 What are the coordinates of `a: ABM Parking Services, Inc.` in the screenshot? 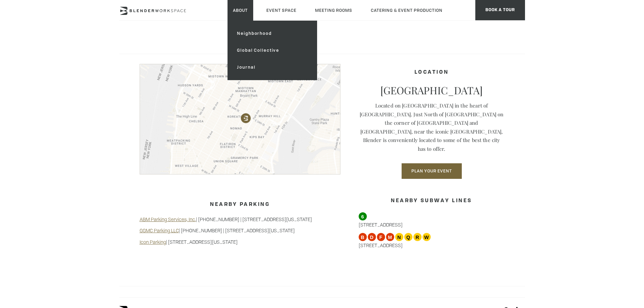 It's located at (168, 219).